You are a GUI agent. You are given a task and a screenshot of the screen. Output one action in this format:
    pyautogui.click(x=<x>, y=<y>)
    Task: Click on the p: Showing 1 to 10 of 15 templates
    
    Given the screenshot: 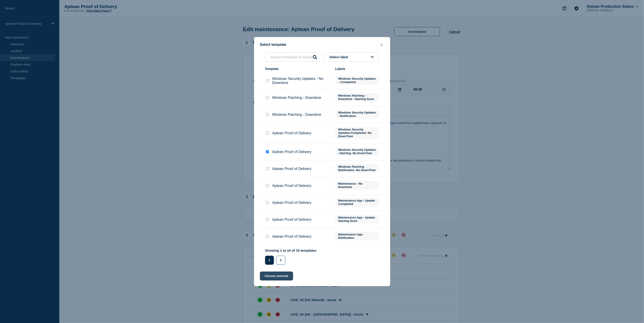 What is the action you would take?
    pyautogui.click(x=291, y=251)
    